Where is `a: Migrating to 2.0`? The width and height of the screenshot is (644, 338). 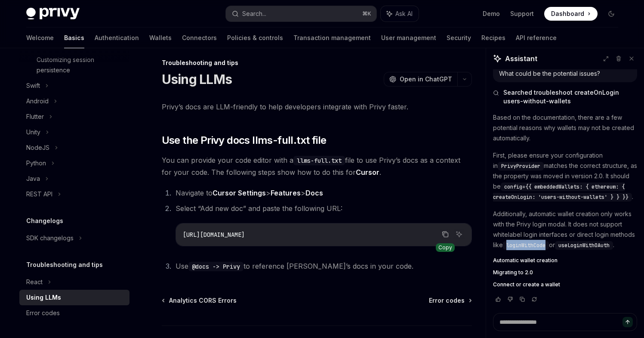 a: Migrating to 2.0 is located at coordinates (565, 273).